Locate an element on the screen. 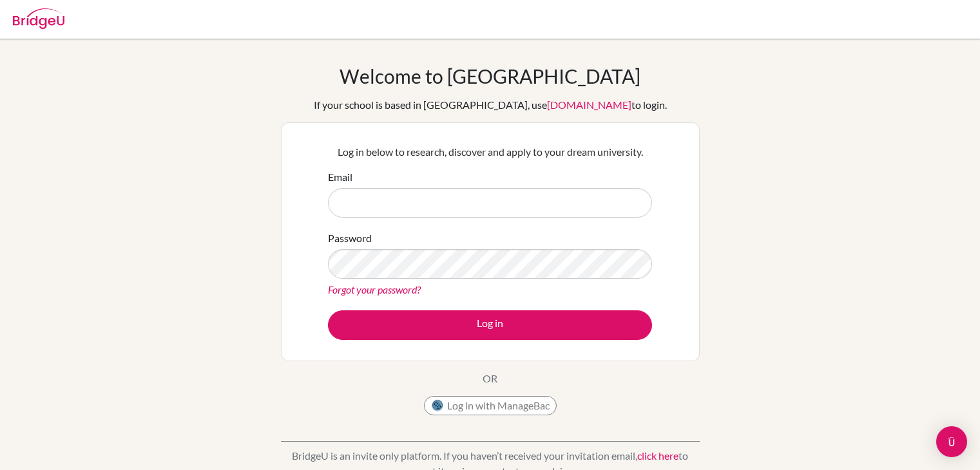 The width and height of the screenshot is (980, 470). button: Log in is located at coordinates (489, 325).